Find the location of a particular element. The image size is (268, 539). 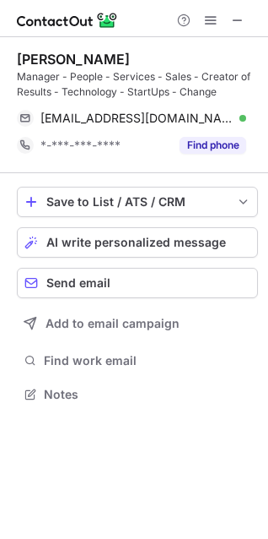

button: Send email is located at coordinates (138, 283).